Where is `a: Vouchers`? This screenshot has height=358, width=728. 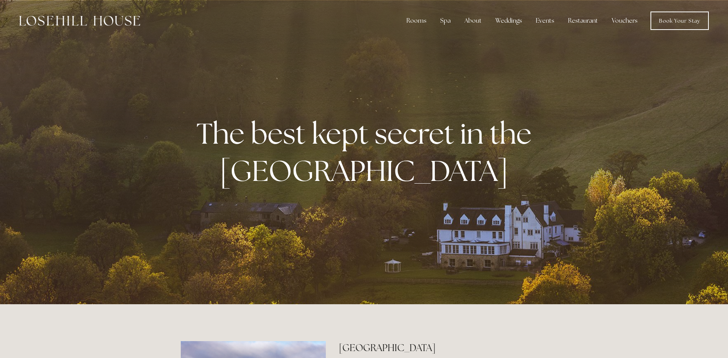 a: Vouchers is located at coordinates (625, 21).